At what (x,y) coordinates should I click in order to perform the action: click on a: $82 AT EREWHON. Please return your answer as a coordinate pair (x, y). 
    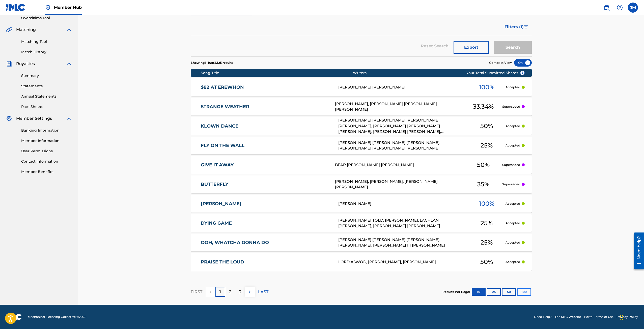
    Looking at the image, I should click on (266, 87).